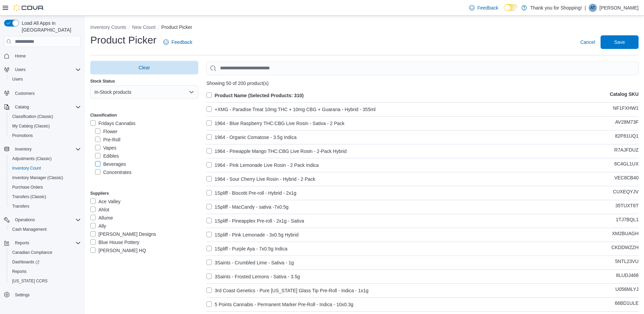 This screenshot has height=314, width=644. I want to click on a: Transfers, so click(21, 206).